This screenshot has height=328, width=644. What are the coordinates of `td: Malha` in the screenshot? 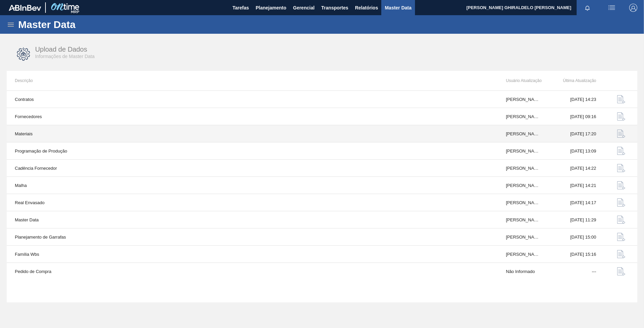 It's located at (252, 185).